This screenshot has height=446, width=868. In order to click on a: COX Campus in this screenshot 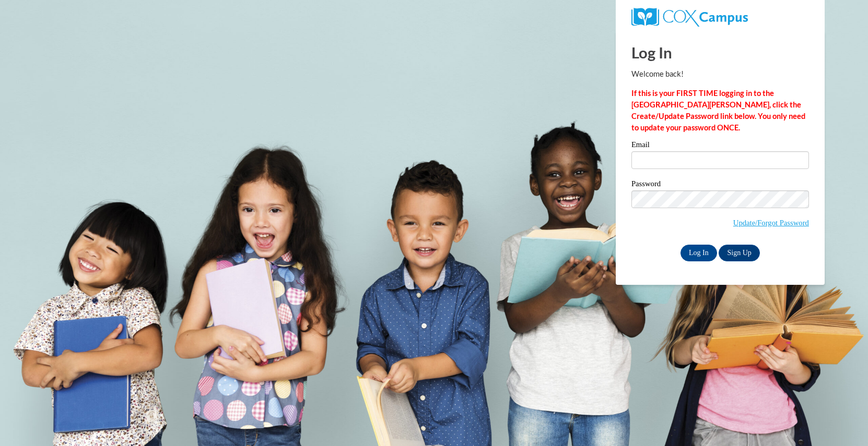, I will do `click(689, 16)`.